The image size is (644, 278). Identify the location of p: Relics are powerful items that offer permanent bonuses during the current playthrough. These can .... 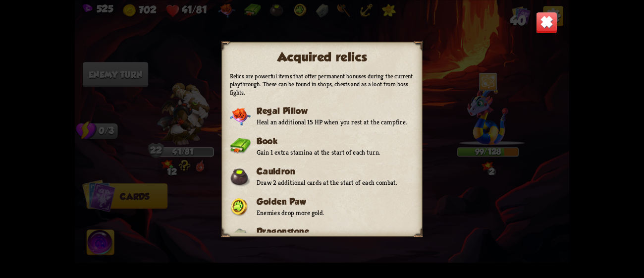
(322, 84).